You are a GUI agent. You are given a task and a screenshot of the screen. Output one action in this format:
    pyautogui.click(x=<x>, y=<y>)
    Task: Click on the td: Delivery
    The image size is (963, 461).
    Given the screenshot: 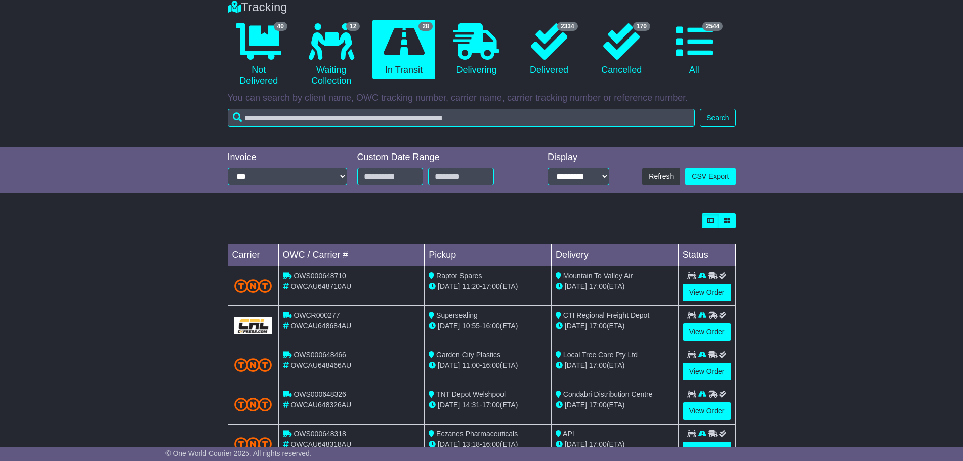 What is the action you would take?
    pyautogui.click(x=615, y=255)
    